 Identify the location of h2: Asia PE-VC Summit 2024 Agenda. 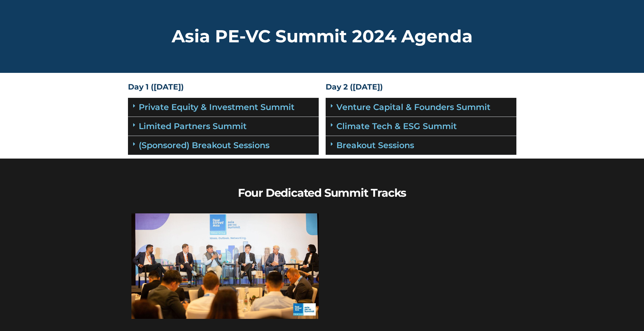
(322, 37).